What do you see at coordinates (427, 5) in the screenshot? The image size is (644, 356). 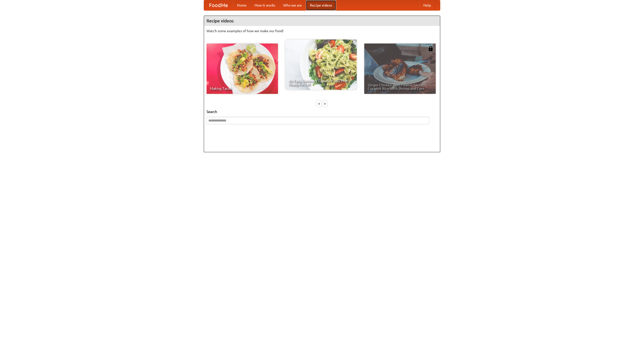 I see `a: Help` at bounding box center [427, 5].